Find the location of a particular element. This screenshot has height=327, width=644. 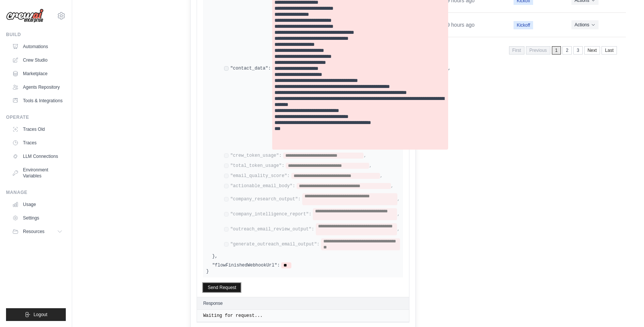

label: "company_research_output": is located at coordinates (265, 199).